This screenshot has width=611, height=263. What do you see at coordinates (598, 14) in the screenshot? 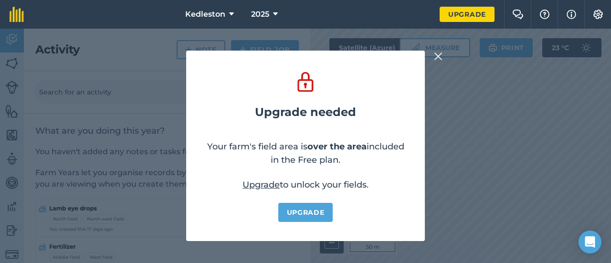
I see `img: A cog icon` at bounding box center [598, 14].